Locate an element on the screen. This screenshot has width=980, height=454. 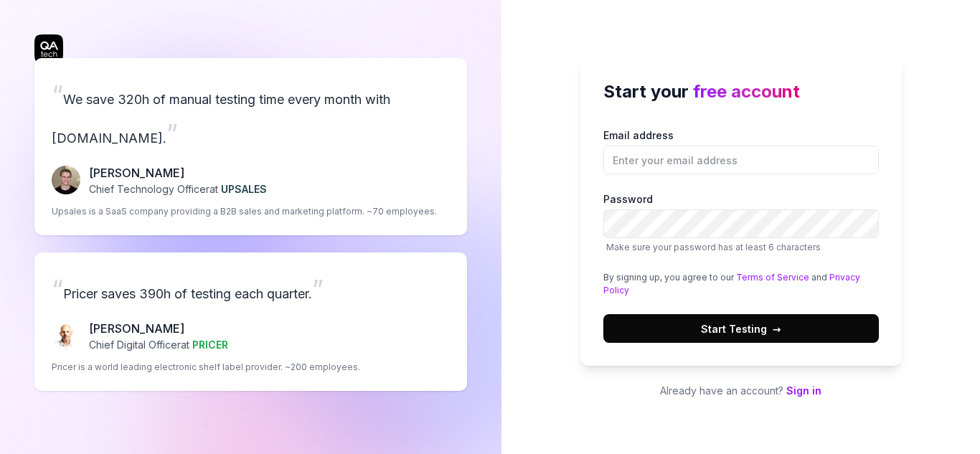
span: UPSALES is located at coordinates (244, 189).